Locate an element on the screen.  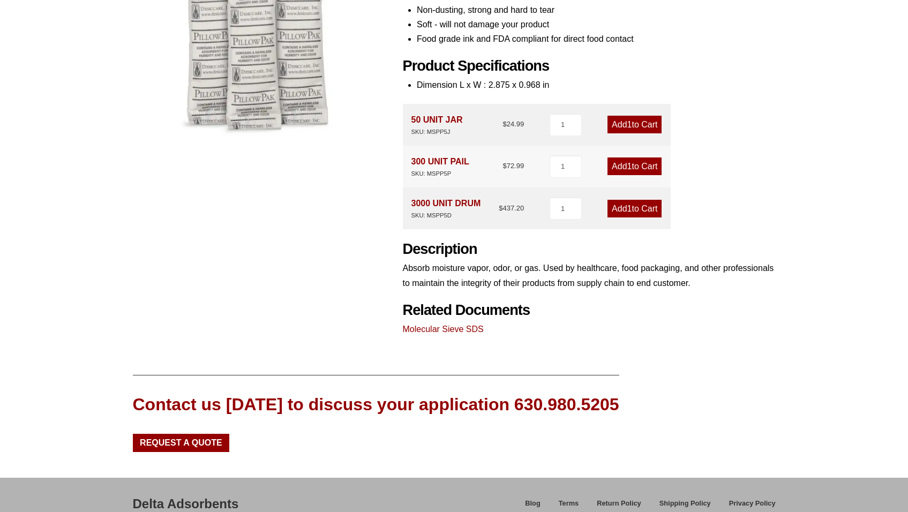
li: Soft - will not damage your product is located at coordinates (596, 24).